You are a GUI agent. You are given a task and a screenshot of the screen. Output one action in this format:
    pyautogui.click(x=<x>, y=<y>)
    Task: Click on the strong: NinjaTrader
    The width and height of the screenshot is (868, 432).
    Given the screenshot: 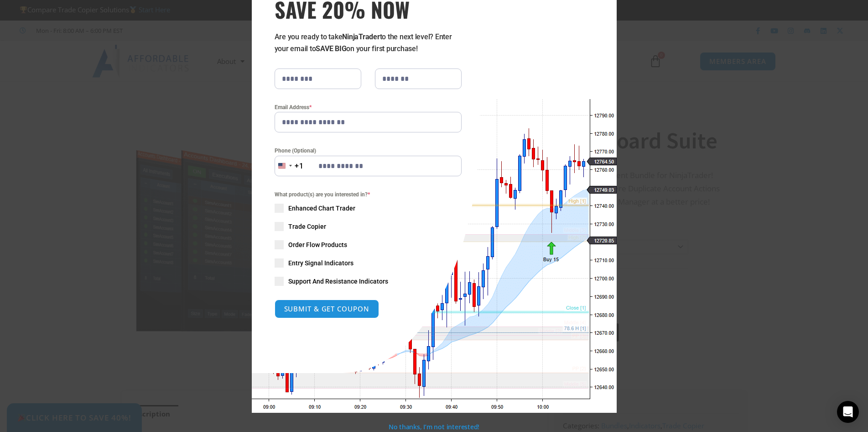 What is the action you would take?
    pyautogui.click(x=361, y=36)
    